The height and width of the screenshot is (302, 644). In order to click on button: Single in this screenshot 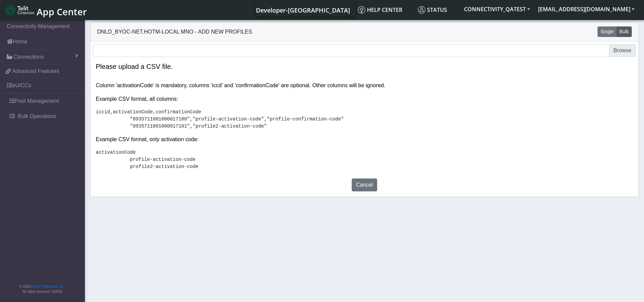, I will do `click(607, 31)`.